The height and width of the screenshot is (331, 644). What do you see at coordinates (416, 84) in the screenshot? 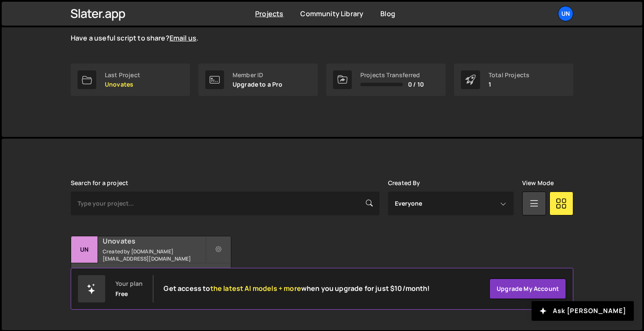
I see `span: 0 / 10` at bounding box center [416, 84].